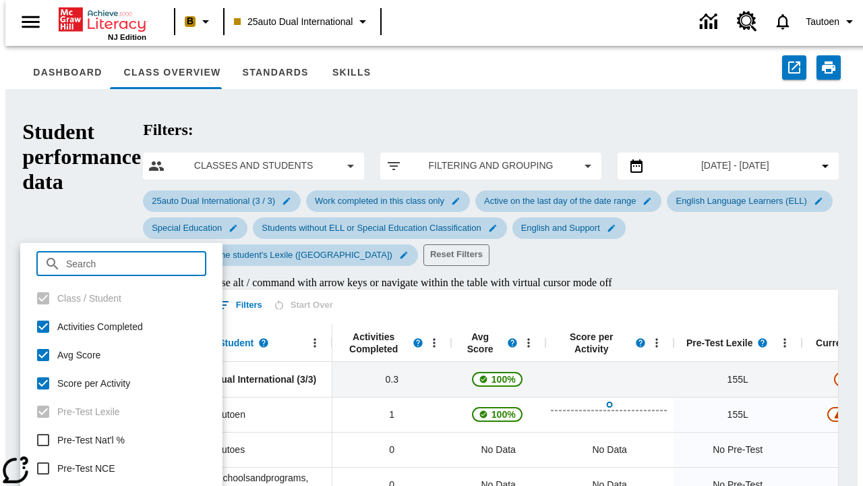  I want to click on span: B, so click(190, 21).